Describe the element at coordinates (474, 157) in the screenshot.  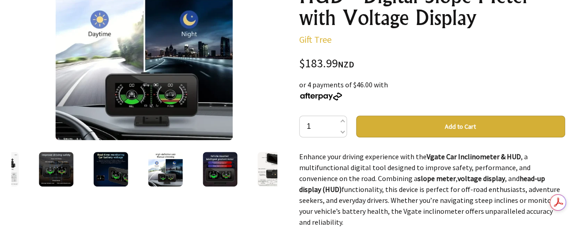
I see `strong: Vgate Car Inclinometer & HUD` at that location.